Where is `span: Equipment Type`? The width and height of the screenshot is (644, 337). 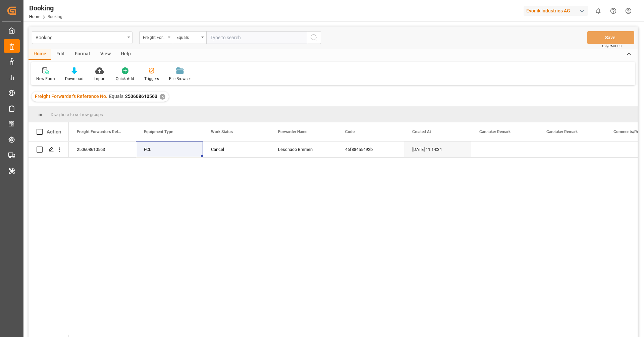 span: Equipment Type is located at coordinates (158, 132).